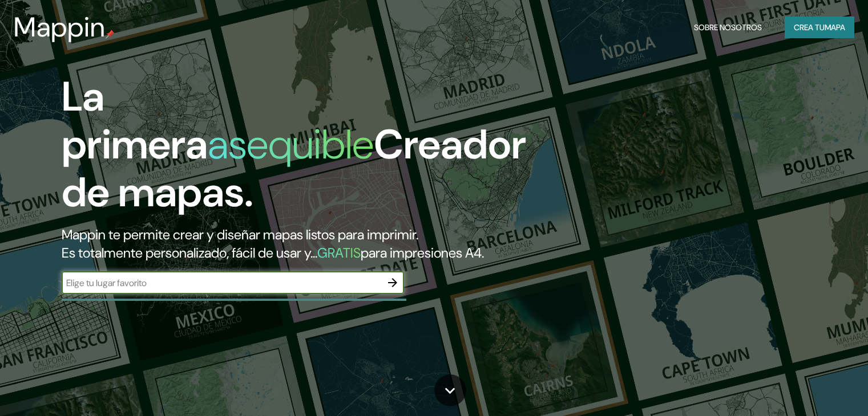  Describe the element at coordinates (835, 27) in the screenshot. I see `font: mapa` at that location.